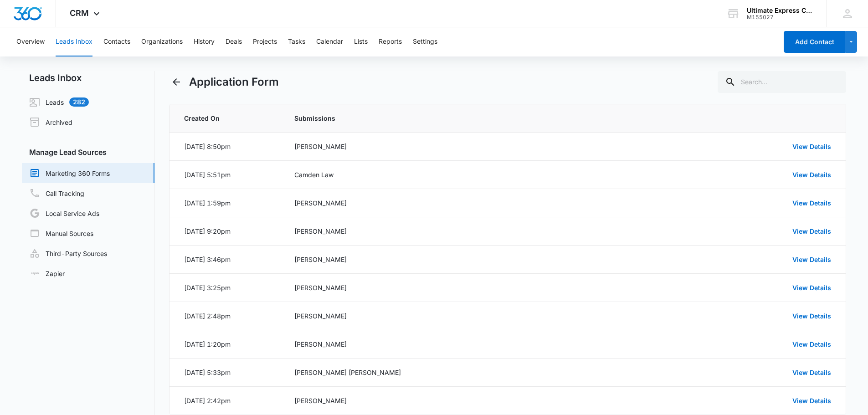 The image size is (868, 415). Describe the element at coordinates (780, 11) in the screenshot. I see `div: account name` at that location.